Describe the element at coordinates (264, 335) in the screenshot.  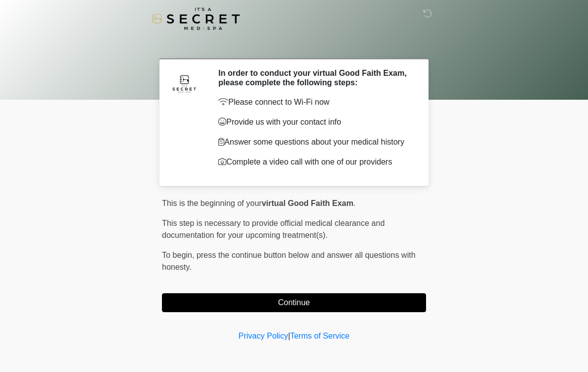
I see `a: Privacy Policy` at that location.